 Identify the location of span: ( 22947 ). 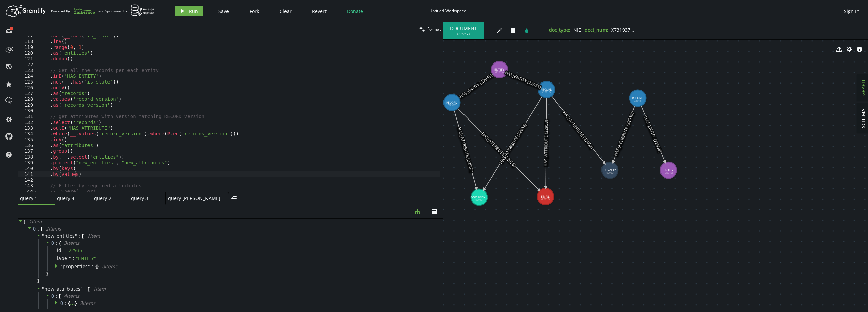
(463, 34).